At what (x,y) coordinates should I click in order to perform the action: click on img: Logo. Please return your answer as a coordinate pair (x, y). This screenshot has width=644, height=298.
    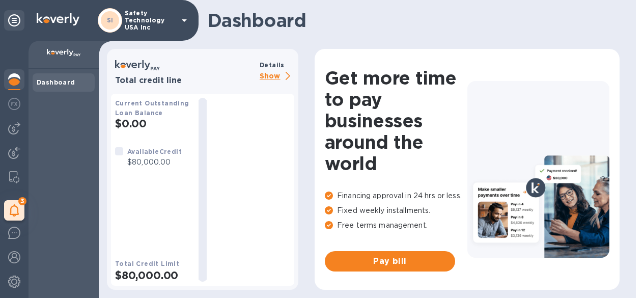
    Looking at the image, I should click on (58, 19).